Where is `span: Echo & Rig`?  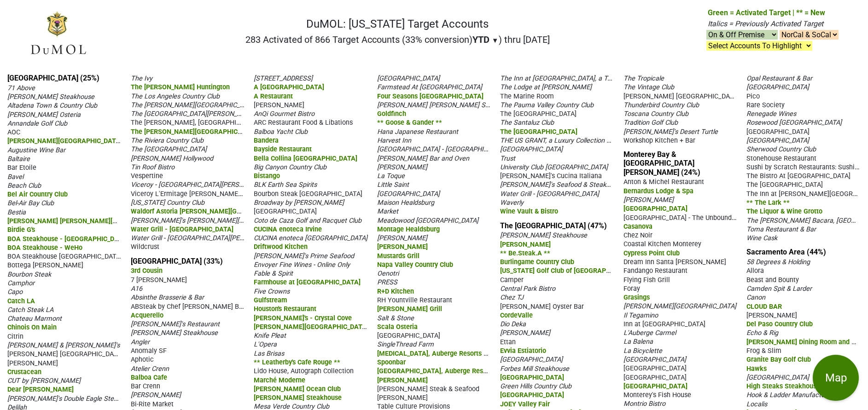
span: Echo & Rig is located at coordinates (762, 333).